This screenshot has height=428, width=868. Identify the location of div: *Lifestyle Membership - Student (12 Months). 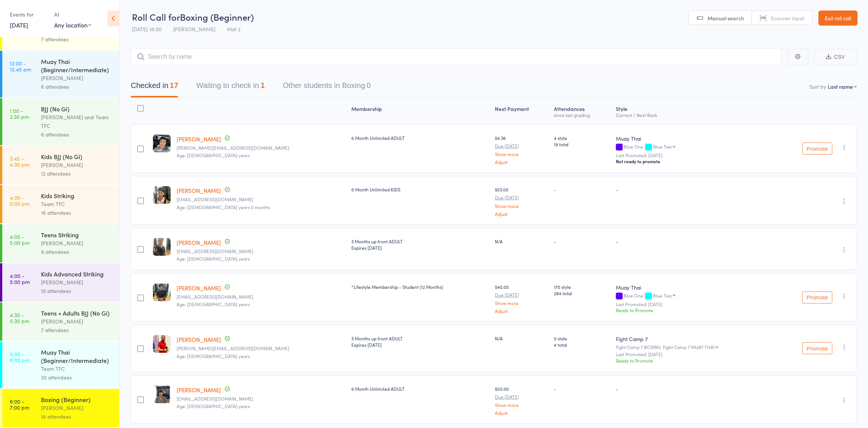
(420, 286).